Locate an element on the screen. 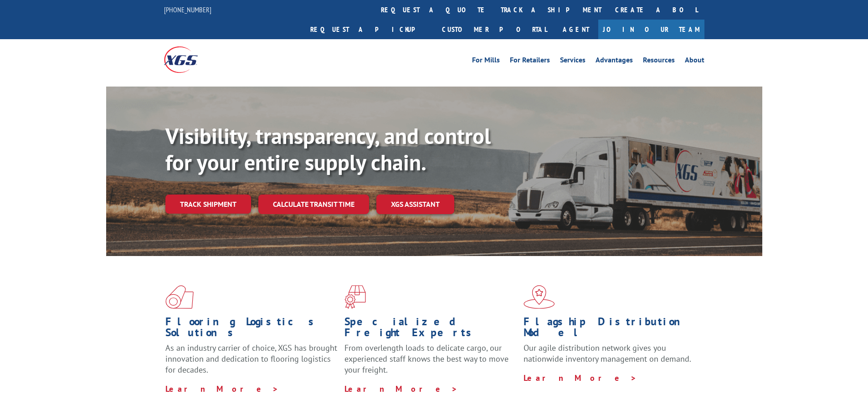 The image size is (868, 415). img: xgs-icon-flagship-distribution-model-red is located at coordinates (539, 297).